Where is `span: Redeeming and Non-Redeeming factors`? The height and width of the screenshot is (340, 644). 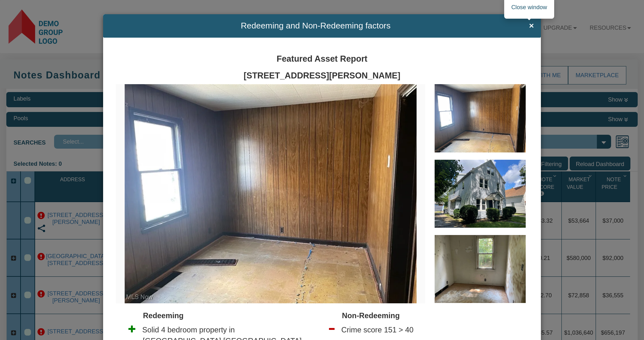 span: Redeeming and Non-Redeeming factors is located at coordinates (315, 26).